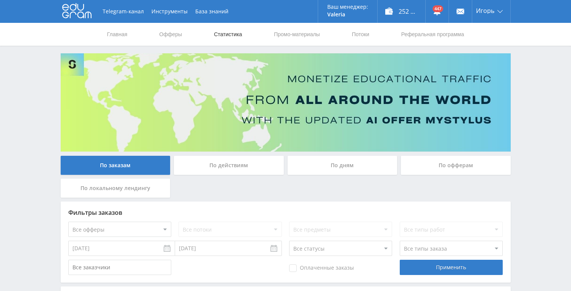 This screenshot has height=291, width=571. What do you see at coordinates (171, 34) in the screenshot?
I see `a: Офферы` at bounding box center [171, 34].